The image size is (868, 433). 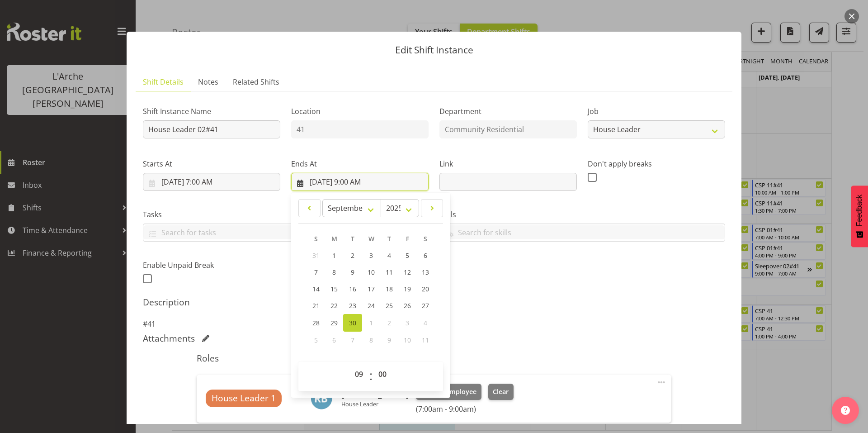 I want to click on a: 3, so click(x=371, y=255).